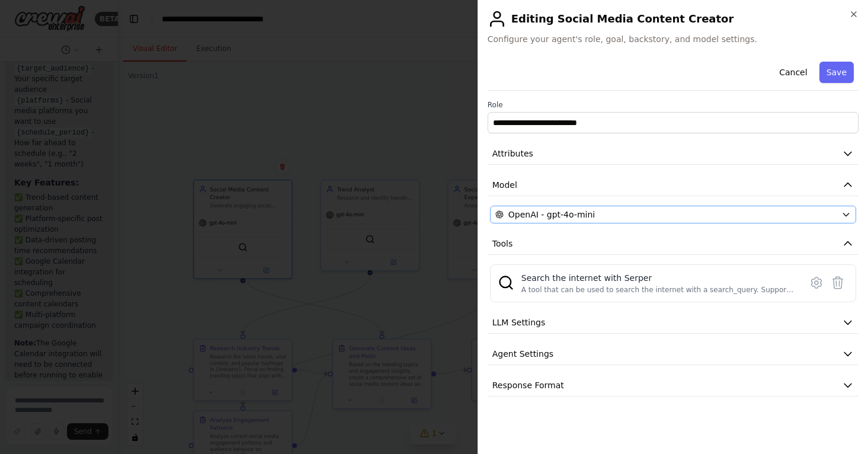 This screenshot has width=868, height=454. What do you see at coordinates (528, 386) in the screenshot?
I see `span: Response Format` at bounding box center [528, 386].